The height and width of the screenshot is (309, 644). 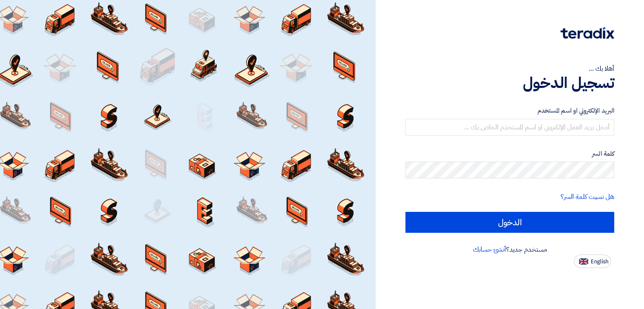 What do you see at coordinates (510, 223) in the screenshot?
I see `input: الدخول` at bounding box center [510, 223].